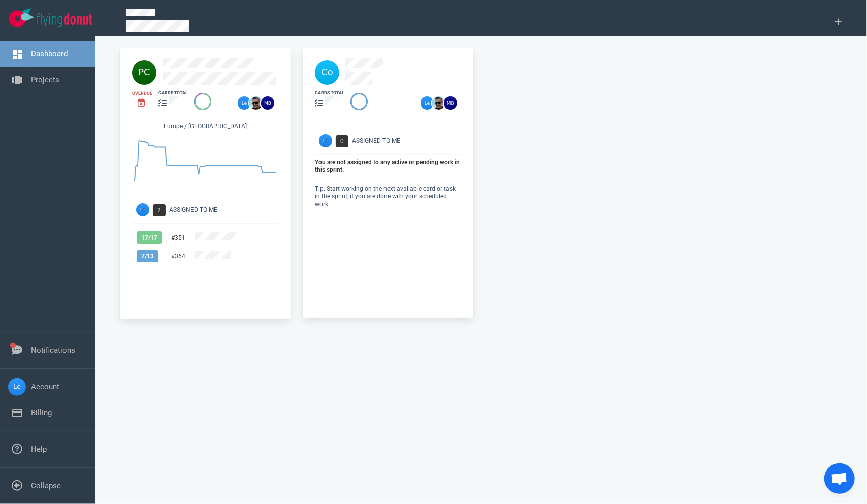 The width and height of the screenshot is (867, 504). Describe the element at coordinates (342, 141) in the screenshot. I see `span: 0` at that location.